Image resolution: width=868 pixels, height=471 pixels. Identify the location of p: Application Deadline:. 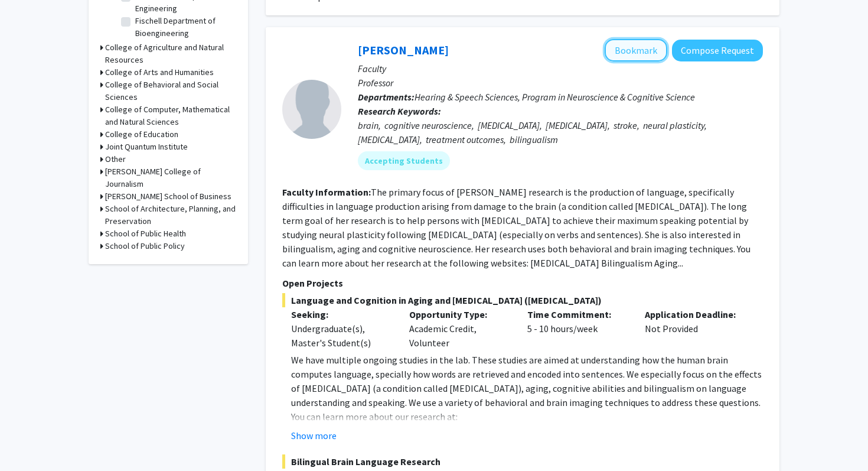
(695, 314).